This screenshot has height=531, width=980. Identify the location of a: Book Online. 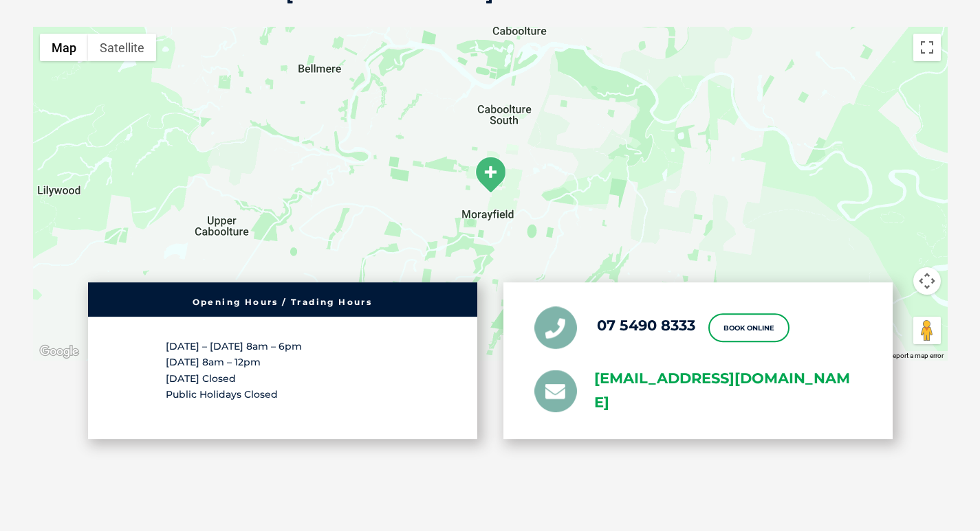
(749, 328).